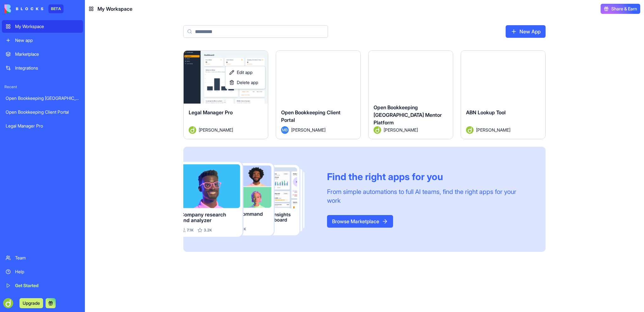 The height and width of the screenshot is (312, 644). What do you see at coordinates (8, 303) in the screenshot?
I see `img: ACg8ocKLiuxVlZxYqIFm0sXpc2U2V2xjLcGUMZAI5jTIVym1qABw4lvf=s96-c` at bounding box center [8, 303].